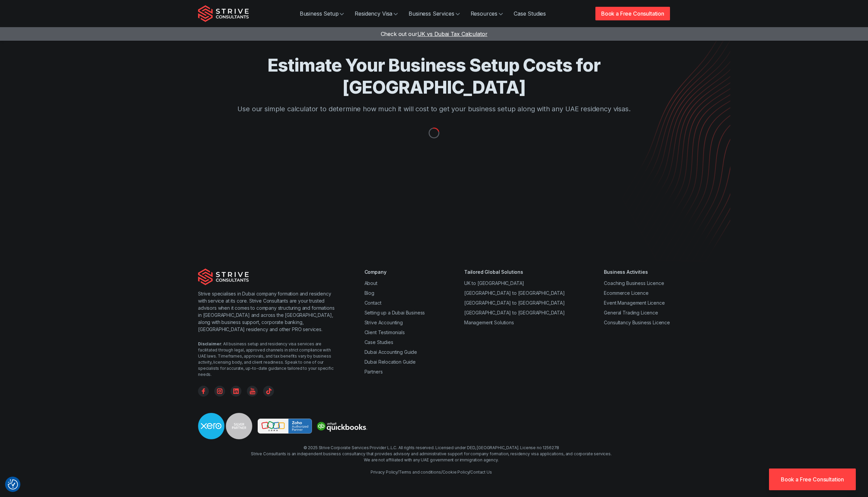 Image resolution: width=868 pixels, height=497 pixels. I want to click on div: © 2025 Strive Corporate Services Provider L.L.C. All rights reserved. Licensed under DED, [GEOGRA..., so click(431, 460).